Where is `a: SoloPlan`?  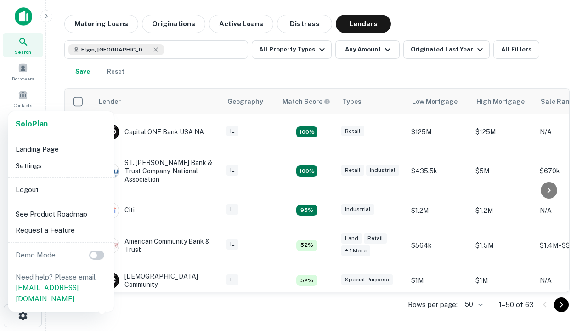
a: SoloPlan is located at coordinates (32, 124).